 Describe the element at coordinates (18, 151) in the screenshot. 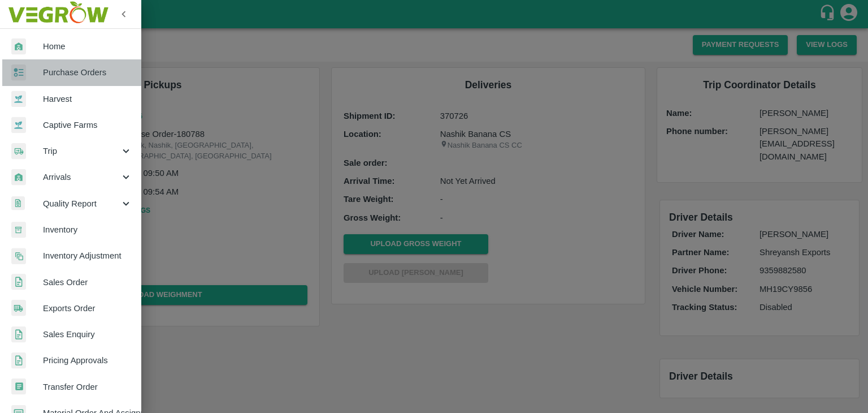

I see `img: delivery` at that location.